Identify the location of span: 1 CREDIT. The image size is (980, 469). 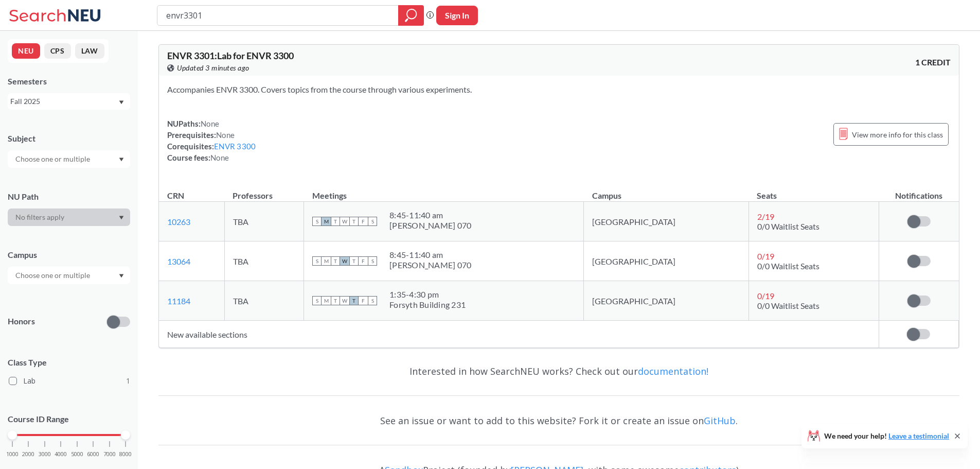
(933, 63).